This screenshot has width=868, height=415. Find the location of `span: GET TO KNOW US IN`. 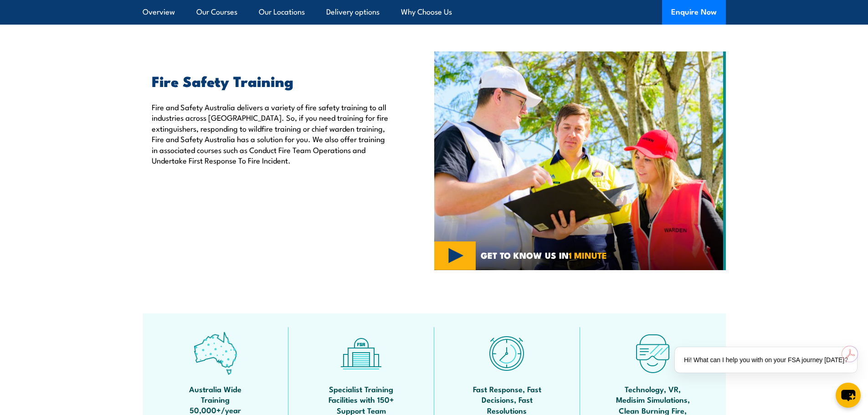

span: GET TO KNOW US IN is located at coordinates (544, 255).